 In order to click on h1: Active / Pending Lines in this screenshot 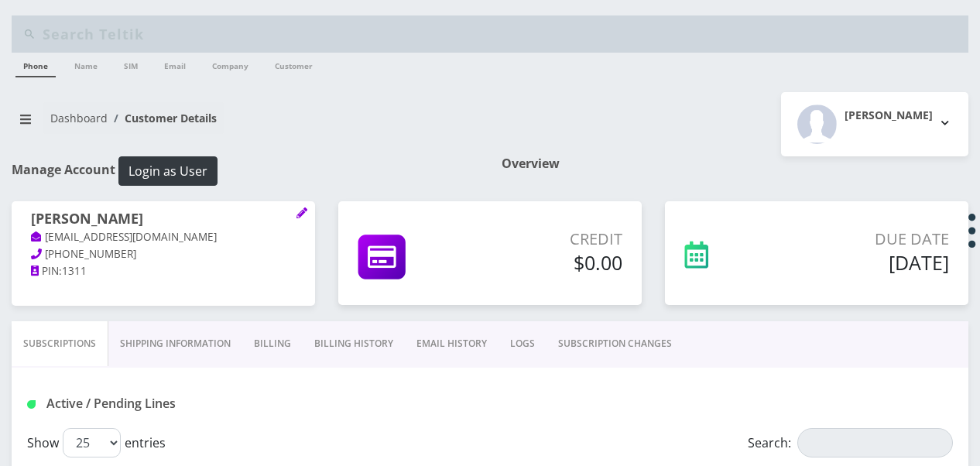, I will do `click(173, 403)`.